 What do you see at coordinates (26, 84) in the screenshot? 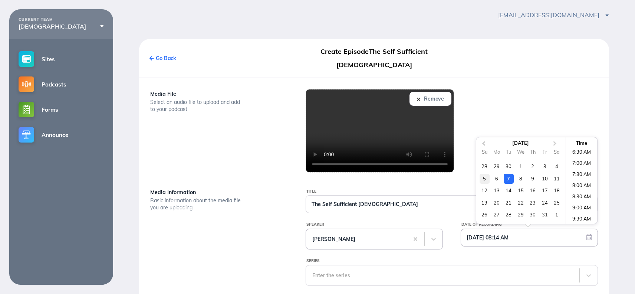
I see `img: podcasts-small@2x.png` at bounding box center [26, 84].